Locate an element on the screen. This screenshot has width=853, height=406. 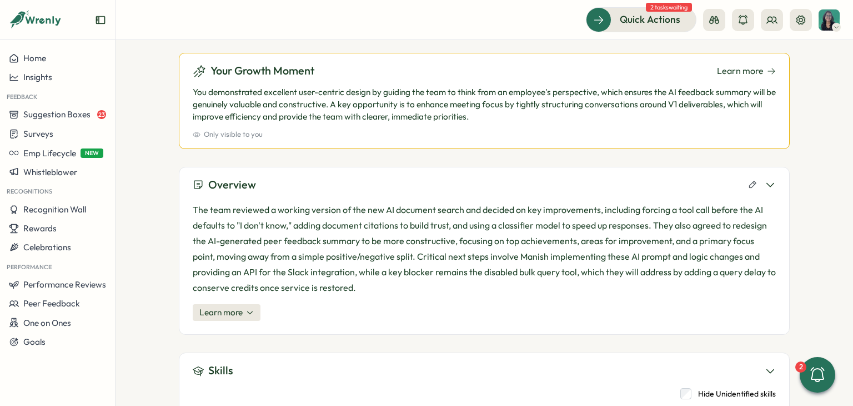
span: Celebrations is located at coordinates (47, 247).